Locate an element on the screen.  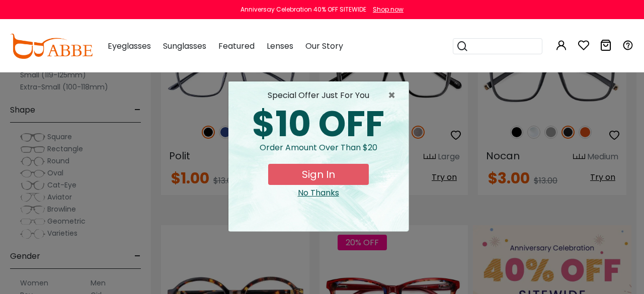
span: Sunglasses is located at coordinates (185, 46).